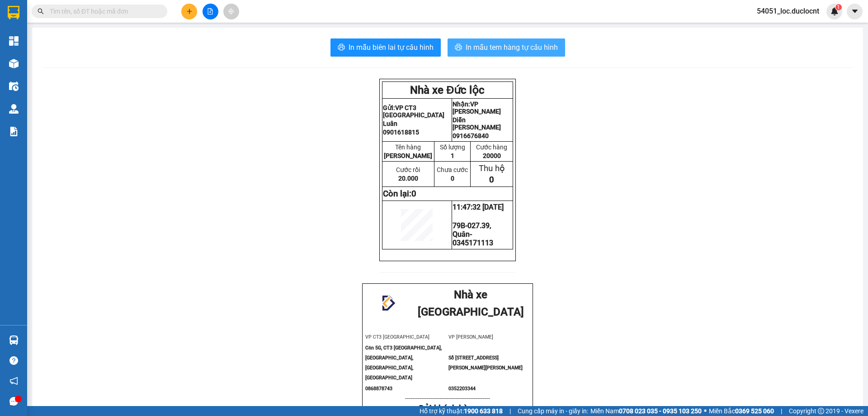 The image size is (868, 416). Describe the element at coordinates (461, 411) in the screenshot. I see `span: Hỗ trợ kỹ thuật:` at that location.